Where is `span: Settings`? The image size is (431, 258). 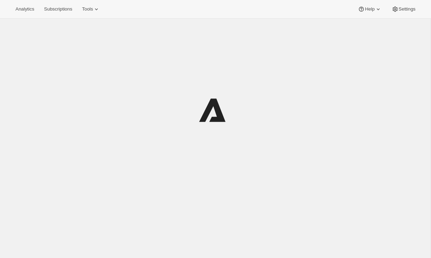 span: Settings is located at coordinates (407, 9).